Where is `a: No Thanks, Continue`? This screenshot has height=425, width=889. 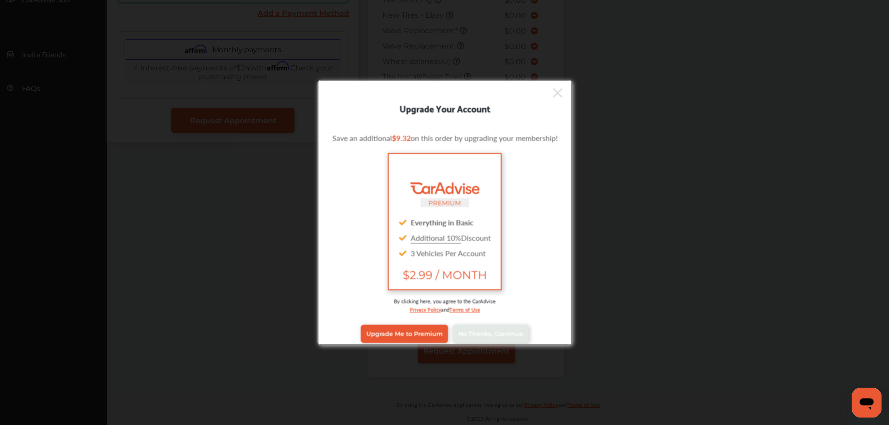 a: No Thanks, Continue is located at coordinates (490, 334).